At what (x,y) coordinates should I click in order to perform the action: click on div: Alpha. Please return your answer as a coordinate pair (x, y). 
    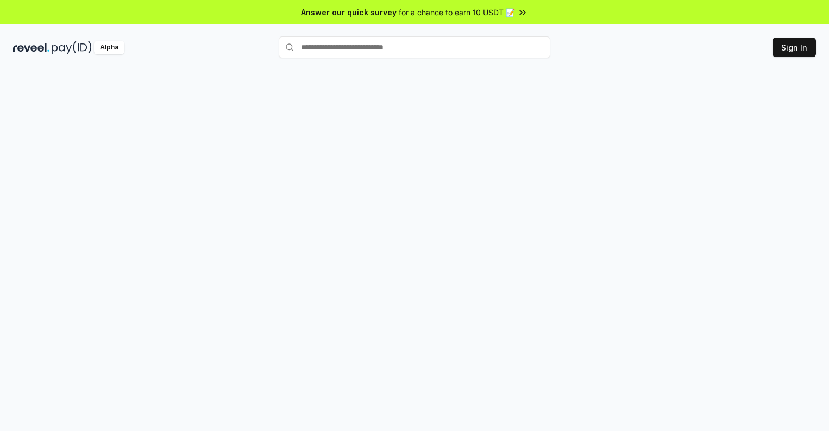
    Looking at the image, I should click on (109, 47).